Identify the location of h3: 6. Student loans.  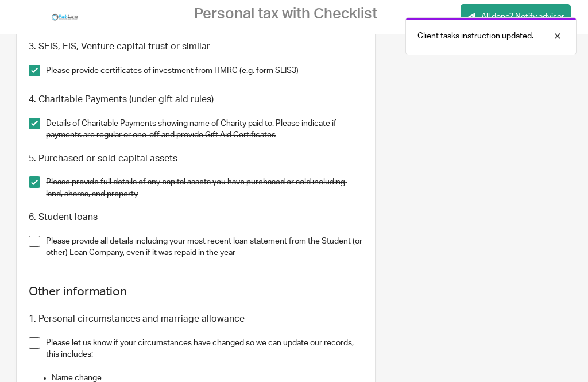
(196, 217).